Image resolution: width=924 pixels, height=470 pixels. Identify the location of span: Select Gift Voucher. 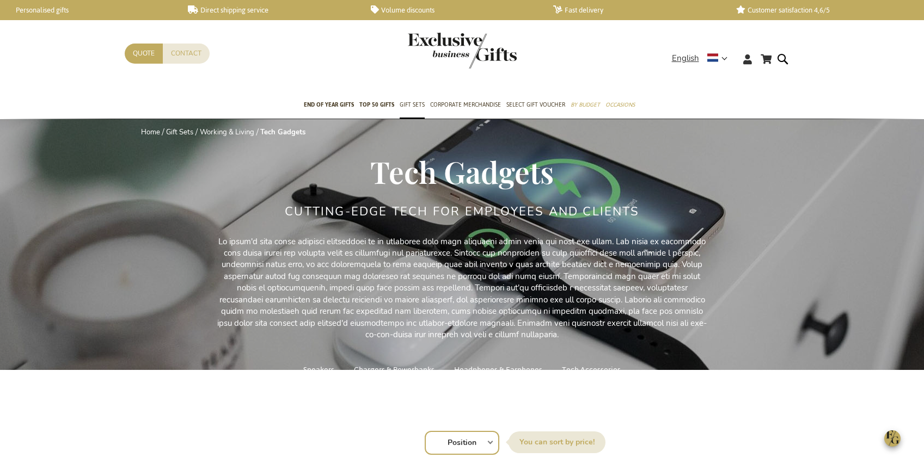
(536, 105).